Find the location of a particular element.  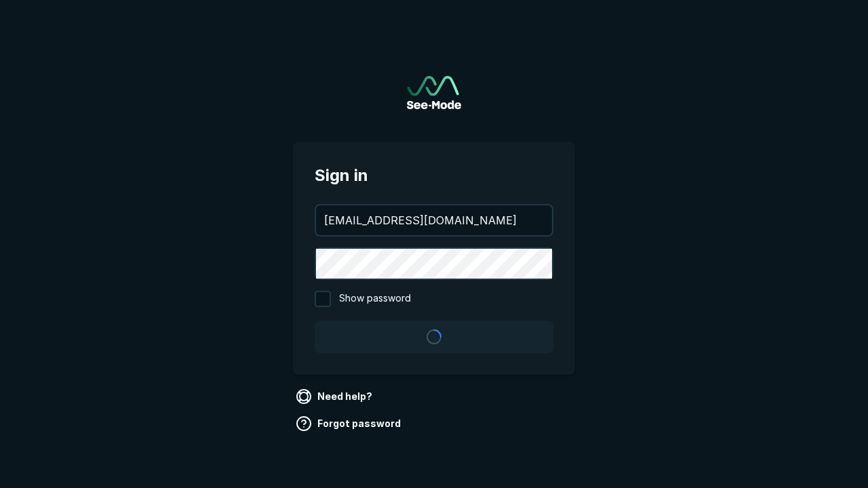

a: Need help? is located at coordinates (335, 396).